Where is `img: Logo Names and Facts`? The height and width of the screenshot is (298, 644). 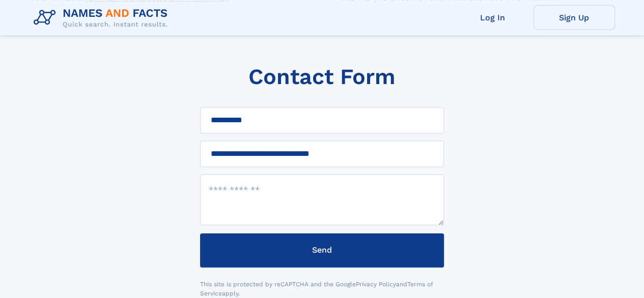
img: Logo Names and Facts is located at coordinates (102, 18).